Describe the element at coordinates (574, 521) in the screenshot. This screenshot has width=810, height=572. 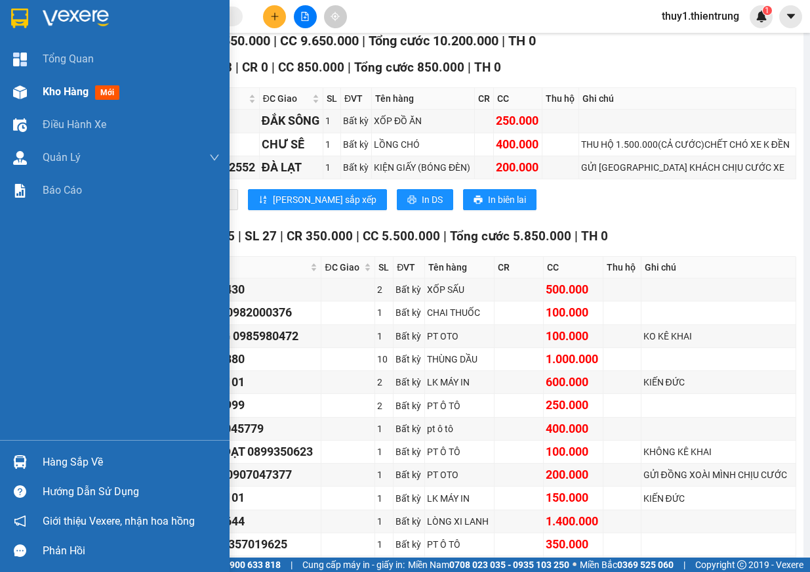
I see `div: 1.400.000` at that location.